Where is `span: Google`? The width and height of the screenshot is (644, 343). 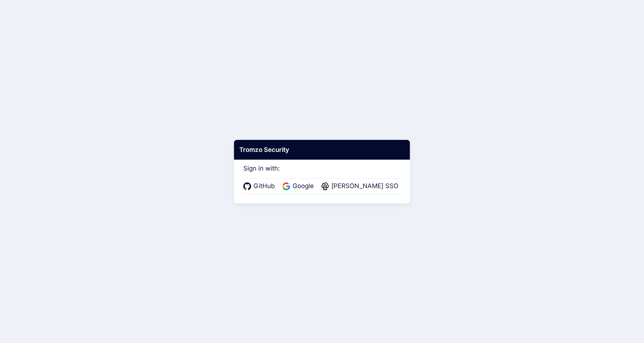
span: Google is located at coordinates (303, 186).